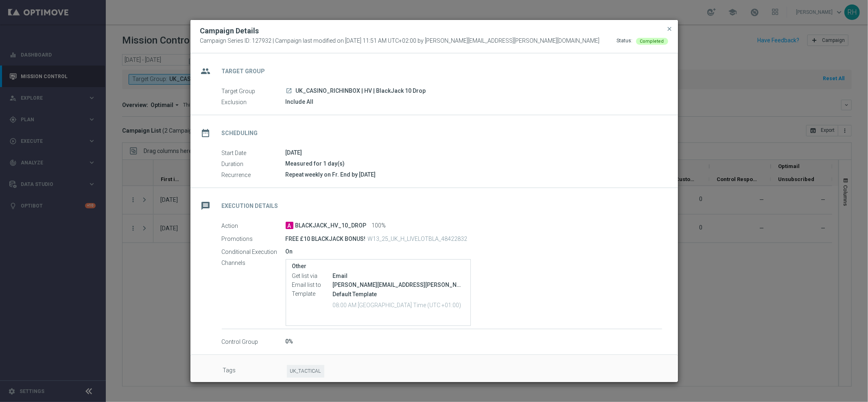 The width and height of the screenshot is (868, 402). Describe the element at coordinates (206, 206) in the screenshot. I see `i: message` at that location.